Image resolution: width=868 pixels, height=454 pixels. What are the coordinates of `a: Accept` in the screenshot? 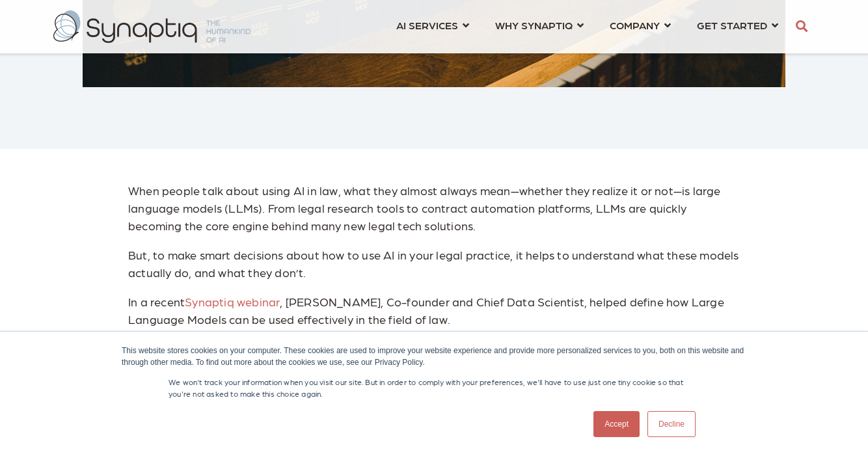 It's located at (616, 424).